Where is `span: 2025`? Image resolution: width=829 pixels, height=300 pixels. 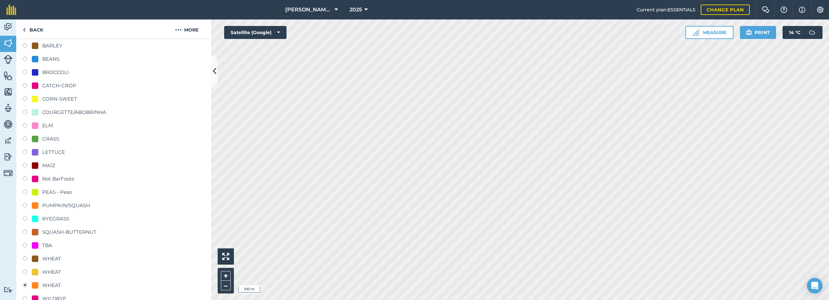 span: 2025 is located at coordinates (356, 10).